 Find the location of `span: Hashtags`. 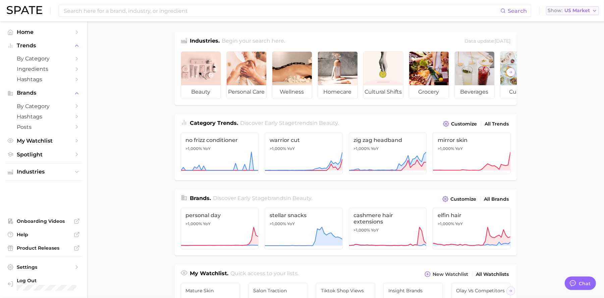

span: Hashtags is located at coordinates (44, 116).